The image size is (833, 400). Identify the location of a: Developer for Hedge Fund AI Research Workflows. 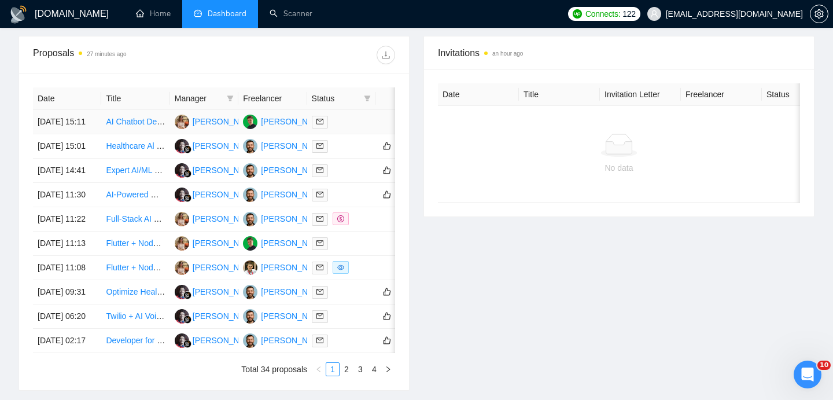
(196, 340).